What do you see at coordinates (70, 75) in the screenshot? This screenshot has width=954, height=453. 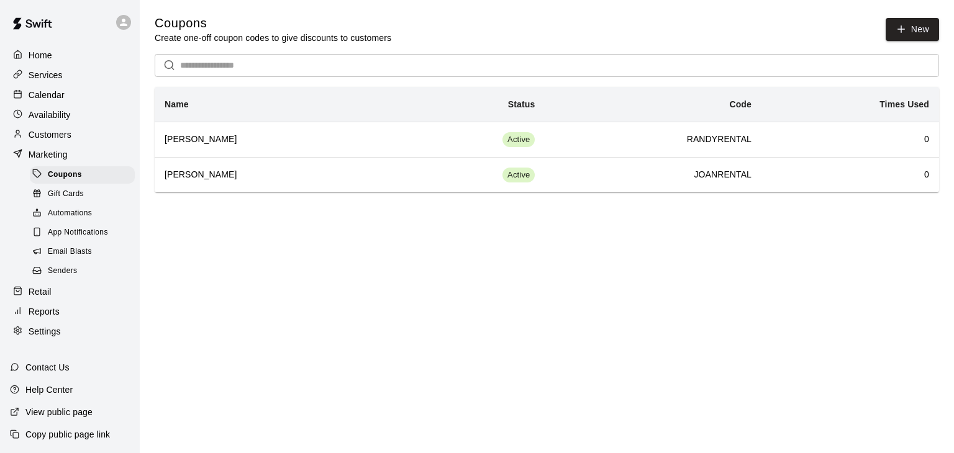 I see `a: Services` at bounding box center [70, 75].